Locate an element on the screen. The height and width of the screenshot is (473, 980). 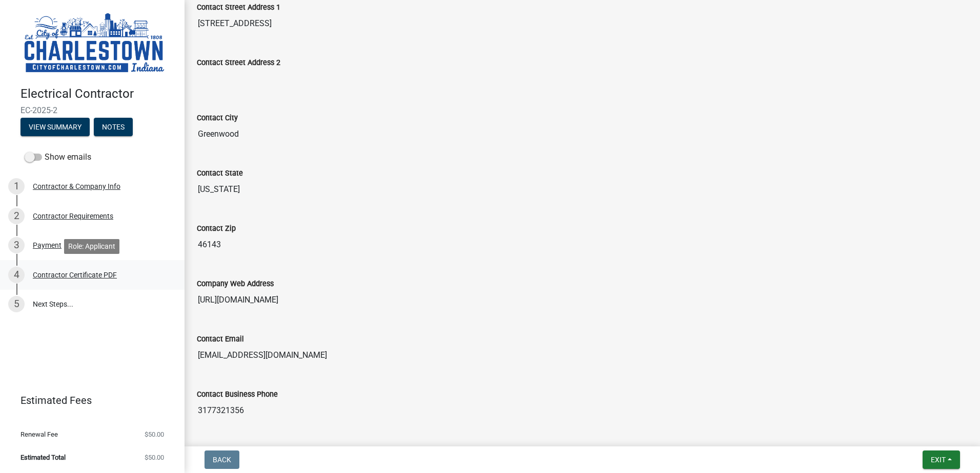
a: Estimated Fees is located at coordinates (89, 400).